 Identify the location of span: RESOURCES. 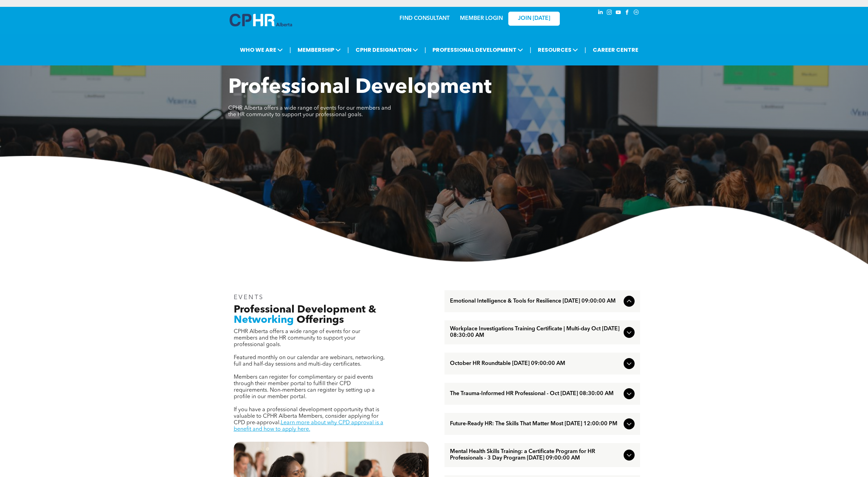
(558, 50).